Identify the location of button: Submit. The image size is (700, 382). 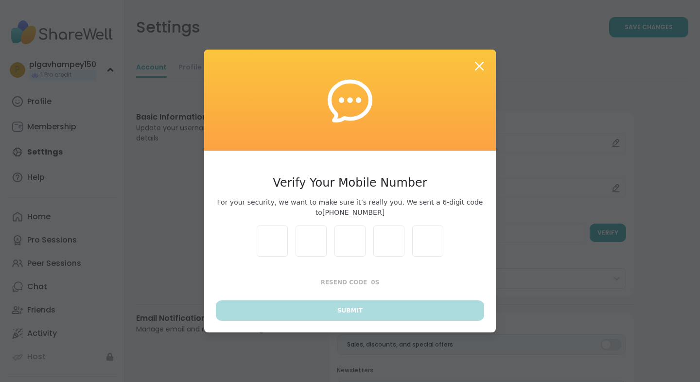
(350, 310).